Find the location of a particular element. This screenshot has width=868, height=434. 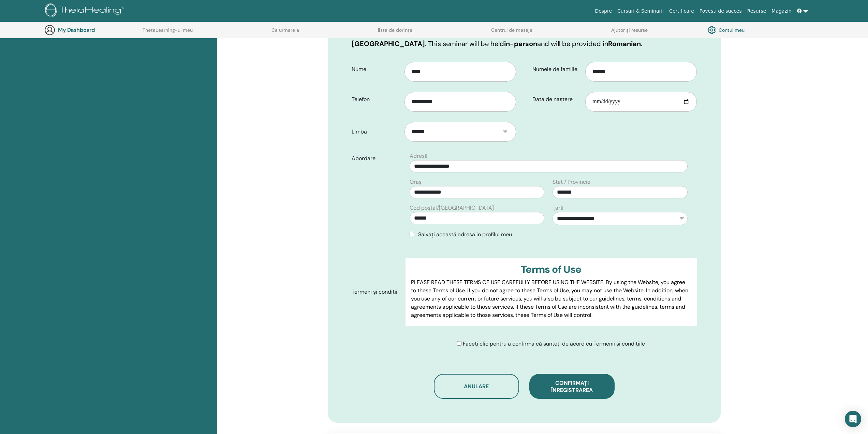

button: Anulare is located at coordinates (477, 386).